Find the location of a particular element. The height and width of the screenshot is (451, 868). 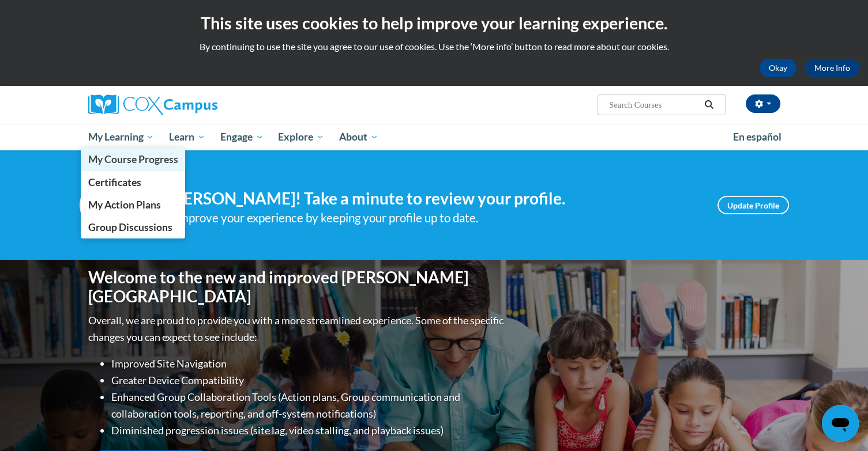

a: My Action Plans is located at coordinates (134, 205).